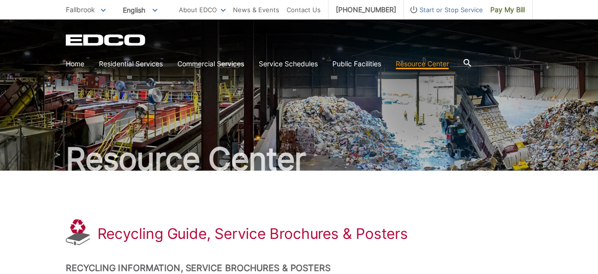 This screenshot has width=598, height=274. I want to click on a: Resource Center, so click(422, 64).